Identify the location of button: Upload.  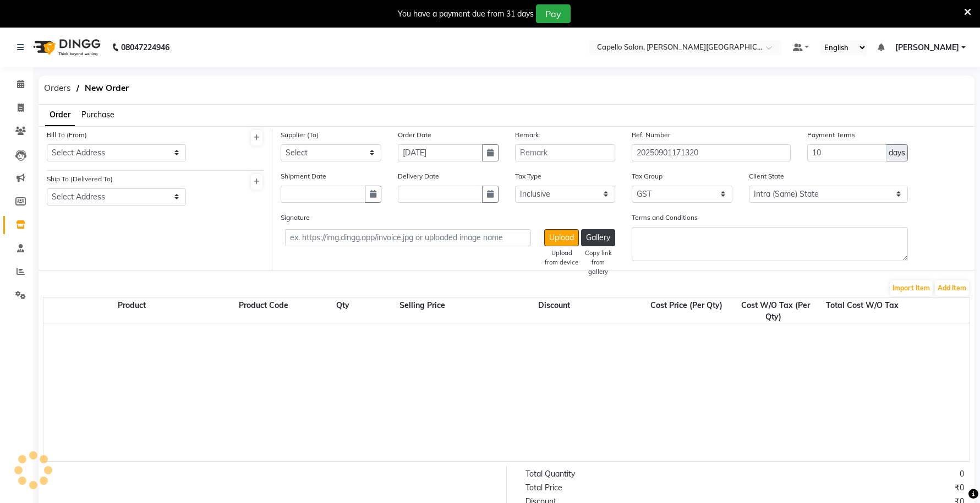
(562, 238).